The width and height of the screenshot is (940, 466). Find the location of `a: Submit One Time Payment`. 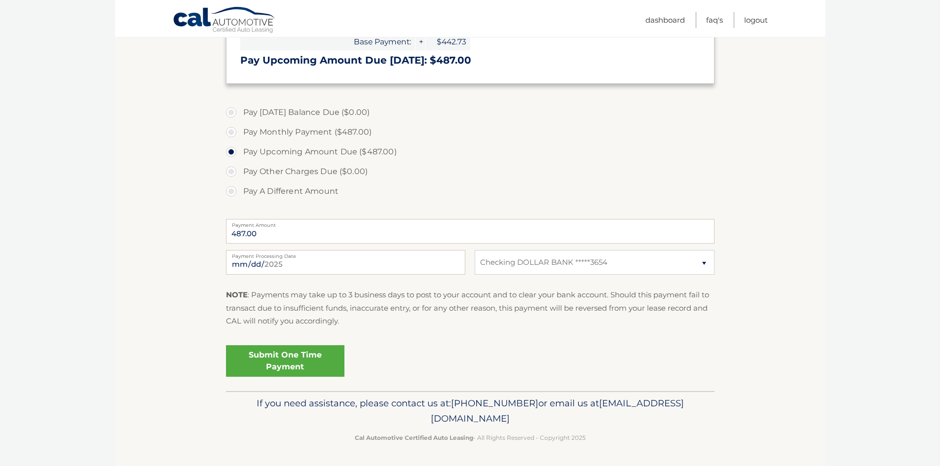

a: Submit One Time Payment is located at coordinates (285, 361).